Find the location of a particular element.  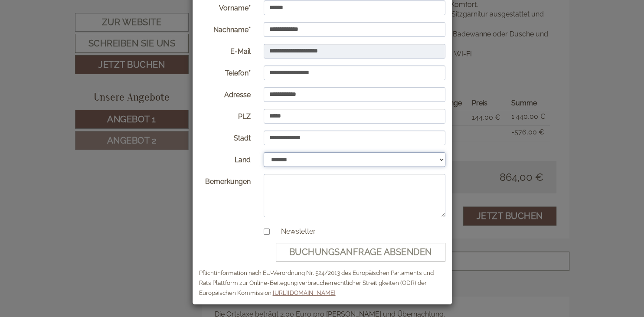

label: Land is located at coordinates (225, 159).